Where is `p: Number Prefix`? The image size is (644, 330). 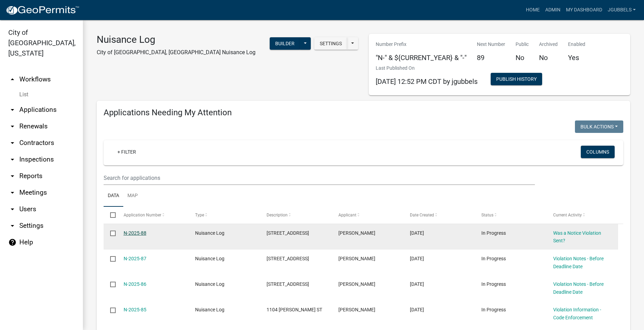
p: Number Prefix is located at coordinates (421, 44).